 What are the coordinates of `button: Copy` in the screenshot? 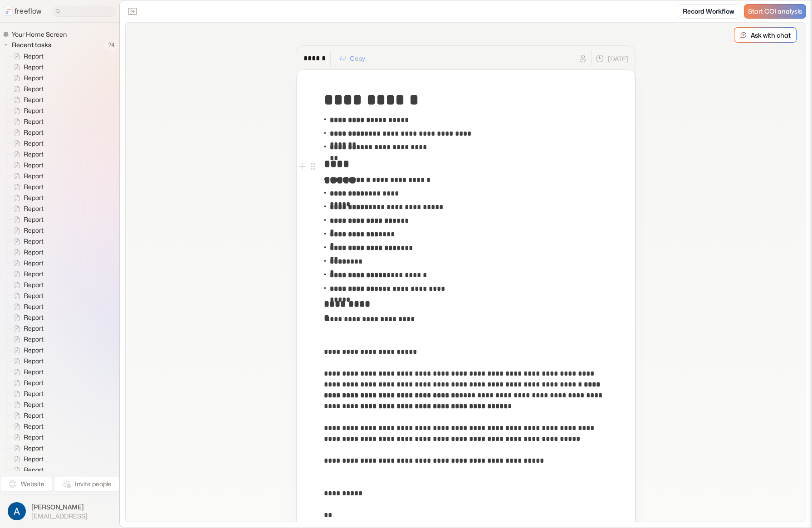 It's located at (353, 59).